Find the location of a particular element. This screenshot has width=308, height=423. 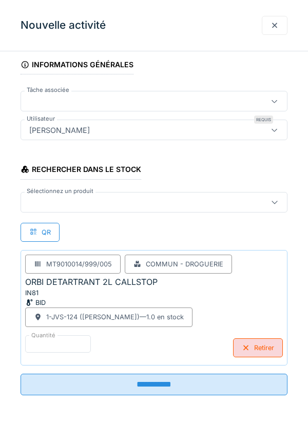

label: Sélectionnez un produit is located at coordinates (60, 191).